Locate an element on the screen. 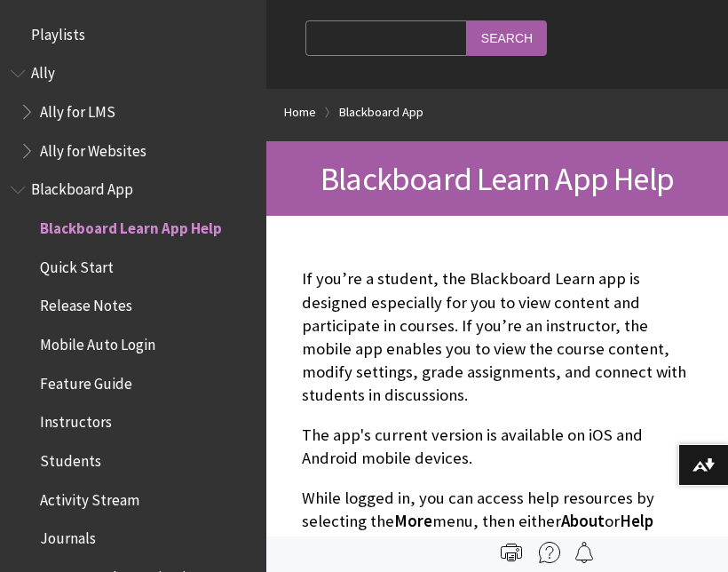 This screenshot has width=728, height=572. span: Instructors is located at coordinates (76, 419).